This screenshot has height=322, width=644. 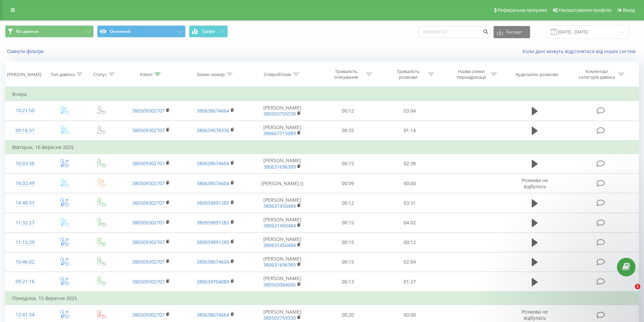 What do you see at coordinates (25, 164) in the screenshot?
I see `div: 16:03:38` at bounding box center [25, 164].